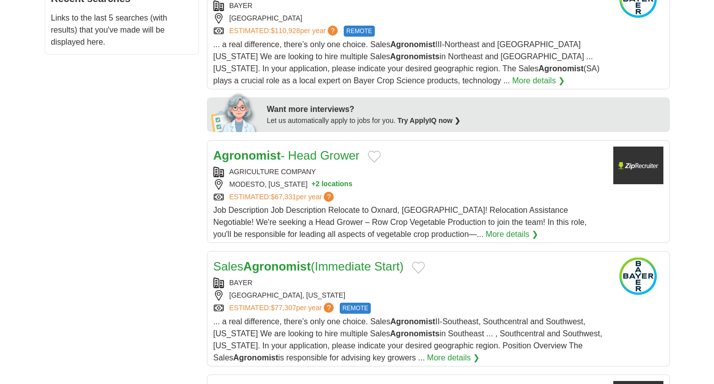 This screenshot has height=384, width=714. Describe the element at coordinates (408, 339) in the screenshot. I see `span: ... a real difference, there’s only one choice. Sales II-Southeast, Southcentral and Southwest, [...` at that location.